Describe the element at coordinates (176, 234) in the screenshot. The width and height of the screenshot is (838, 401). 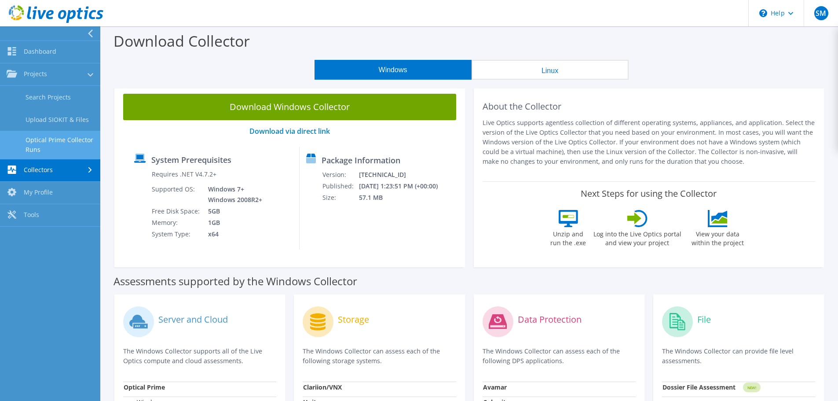
I see `td: System Type:` at that location.